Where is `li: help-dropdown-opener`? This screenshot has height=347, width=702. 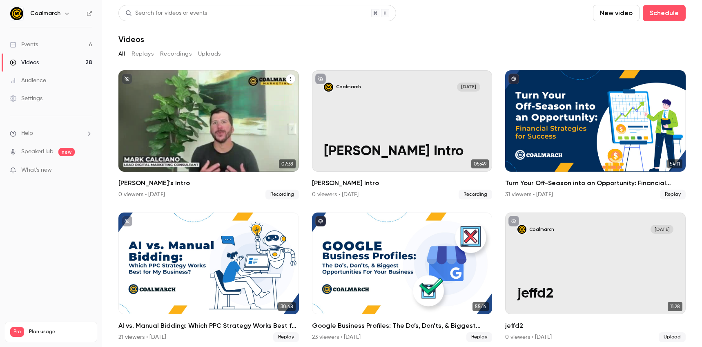 li: help-dropdown-opener is located at coordinates (51, 133).